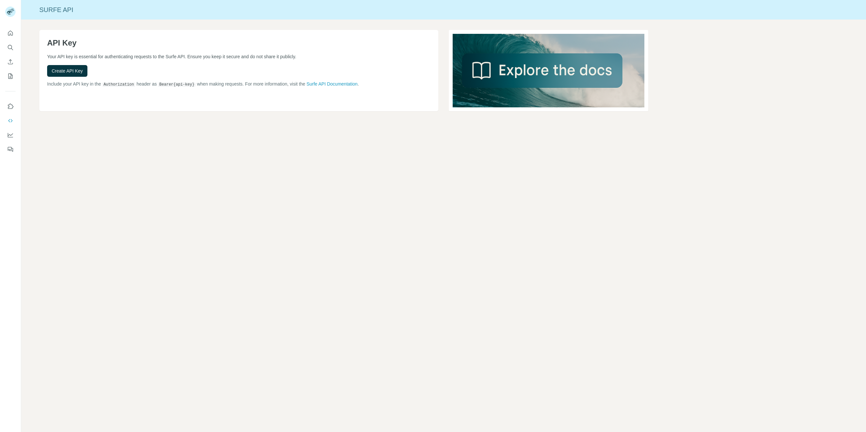 The image size is (866, 432). Describe the element at coordinates (444, 10) in the screenshot. I see `div: Surfe API` at that location.